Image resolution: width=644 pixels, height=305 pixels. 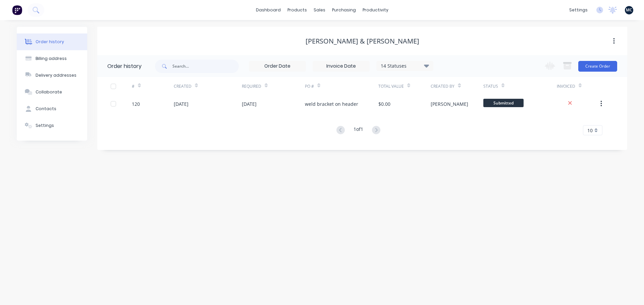 What do you see at coordinates (45, 126) in the screenshot?
I see `div: Settings` at bounding box center [45, 126].